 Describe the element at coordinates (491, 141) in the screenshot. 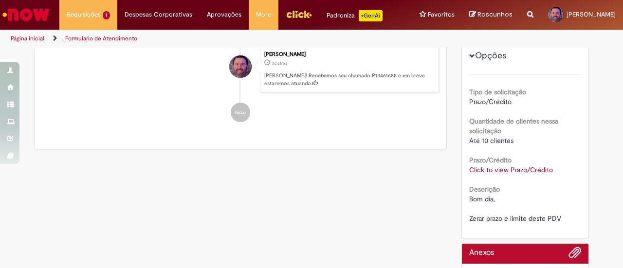

I see `span: Até 10 clientes` at that location.